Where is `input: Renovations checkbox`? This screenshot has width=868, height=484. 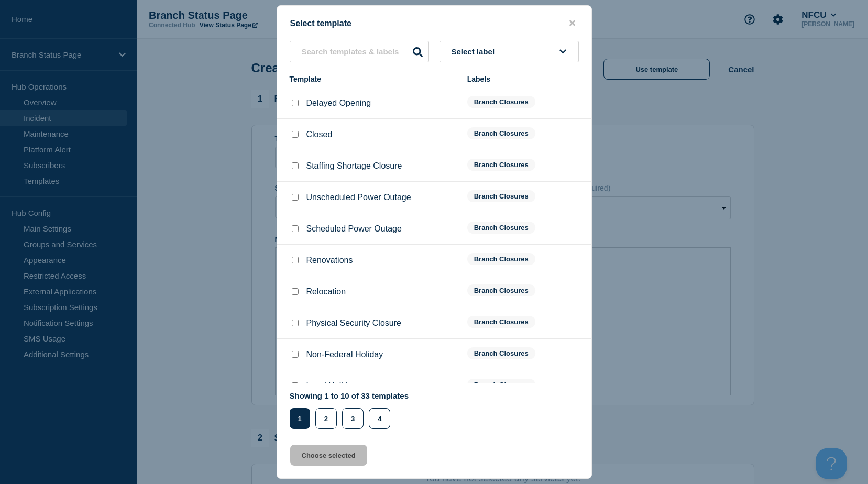
input: Renovations checkbox is located at coordinates (295, 260).